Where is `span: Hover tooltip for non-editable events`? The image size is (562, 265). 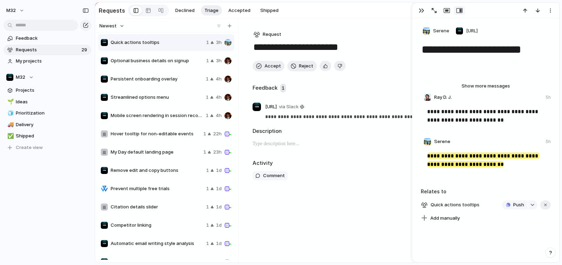
span: Hover tooltip for non-editable events is located at coordinates (156, 134).